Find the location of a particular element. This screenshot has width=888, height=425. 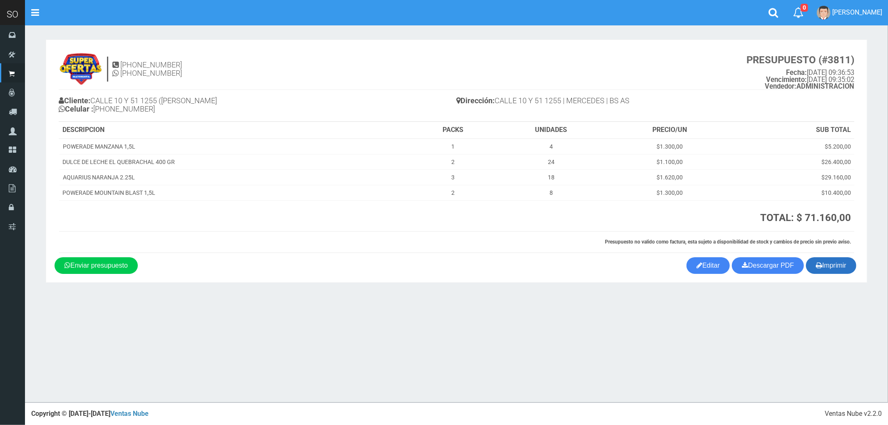

th: UNIDADES is located at coordinates (551, 130).